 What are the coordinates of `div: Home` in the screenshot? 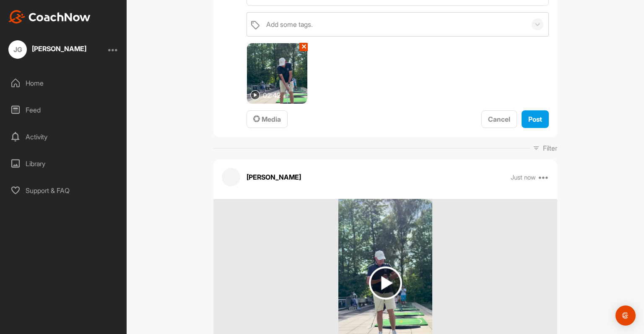 It's located at (64, 83).